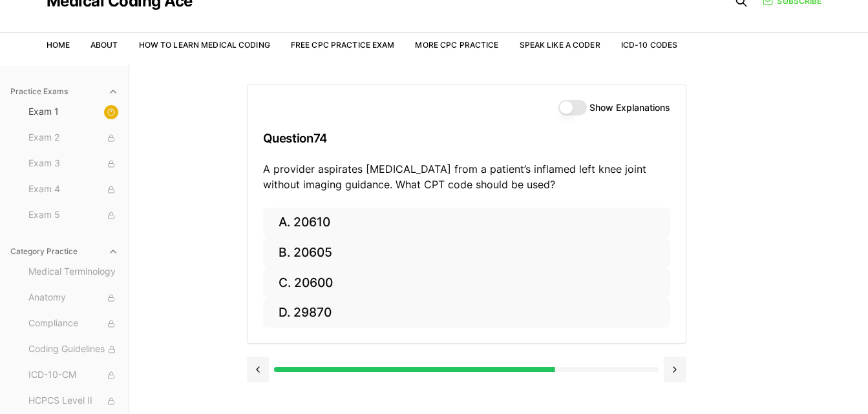 The width and height of the screenshot is (868, 414). What do you see at coordinates (456, 45) in the screenshot?
I see `a: More CPC Practice` at bounding box center [456, 45].